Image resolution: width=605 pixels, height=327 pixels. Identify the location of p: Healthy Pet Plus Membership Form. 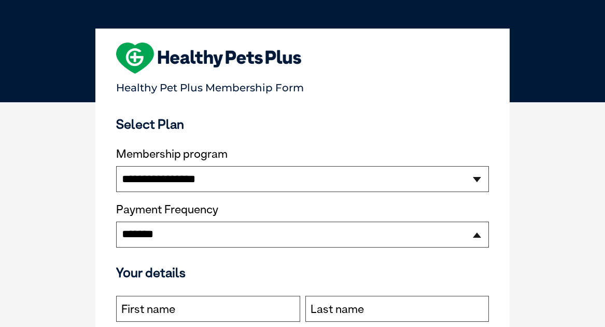
(302, 85).